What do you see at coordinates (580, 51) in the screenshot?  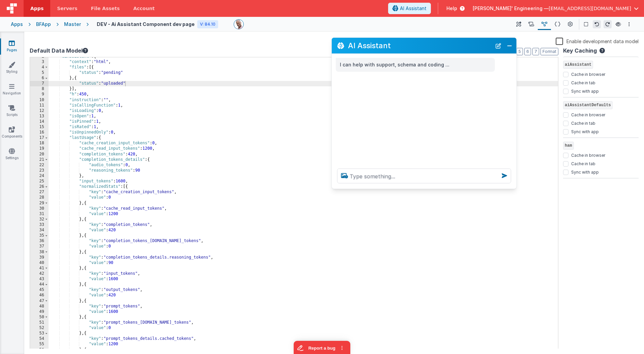 I see `h4: Key Caching` at bounding box center [580, 51].